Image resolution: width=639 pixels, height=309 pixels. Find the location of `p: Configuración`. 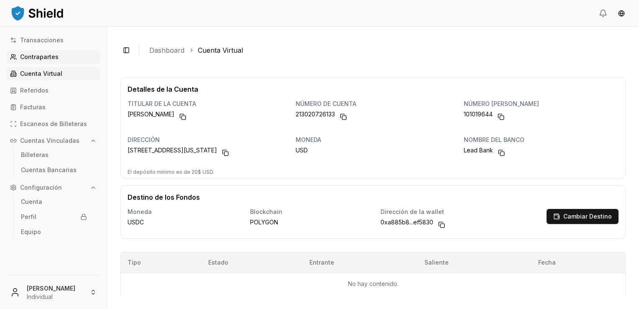

p: Configuración is located at coordinates (41, 187).